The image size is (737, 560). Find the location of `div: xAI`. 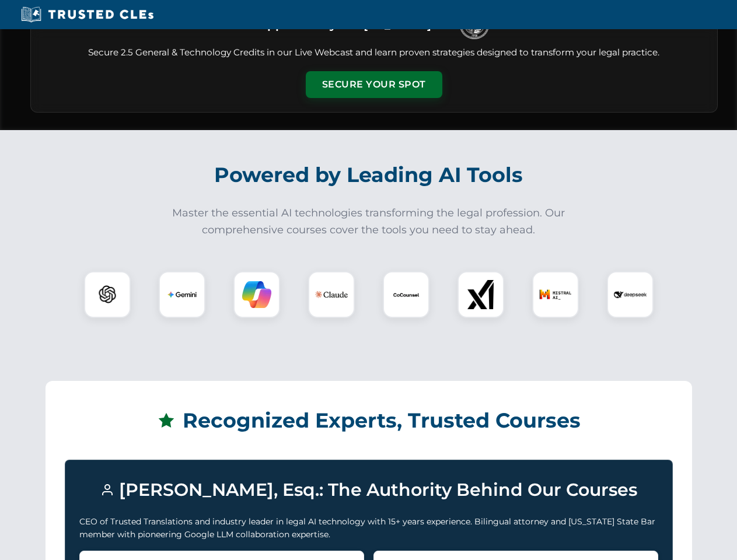

div: xAI is located at coordinates (481, 294).